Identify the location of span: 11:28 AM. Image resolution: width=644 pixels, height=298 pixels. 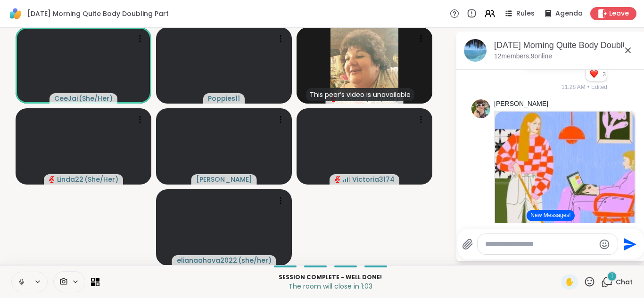
(573, 87).